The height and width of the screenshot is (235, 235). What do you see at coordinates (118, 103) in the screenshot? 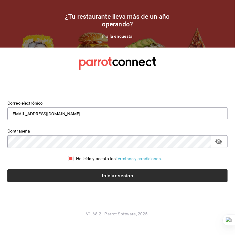
I see `label: Correo electrónico` at bounding box center [118, 103].